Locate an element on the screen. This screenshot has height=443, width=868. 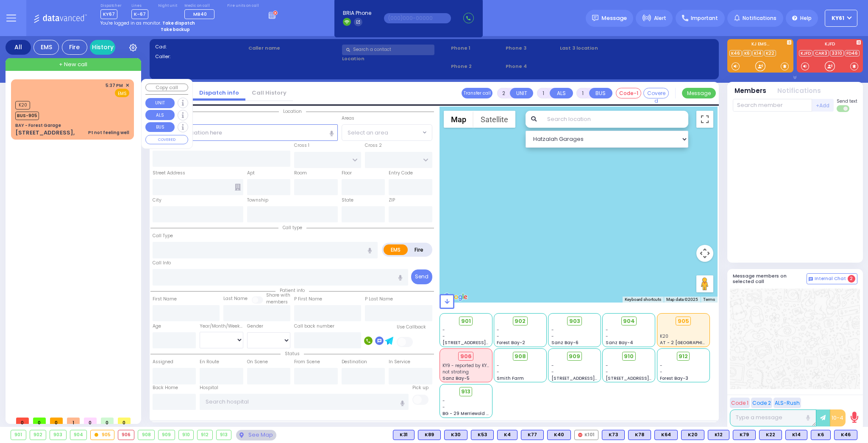
div: K78 is located at coordinates (639, 435).